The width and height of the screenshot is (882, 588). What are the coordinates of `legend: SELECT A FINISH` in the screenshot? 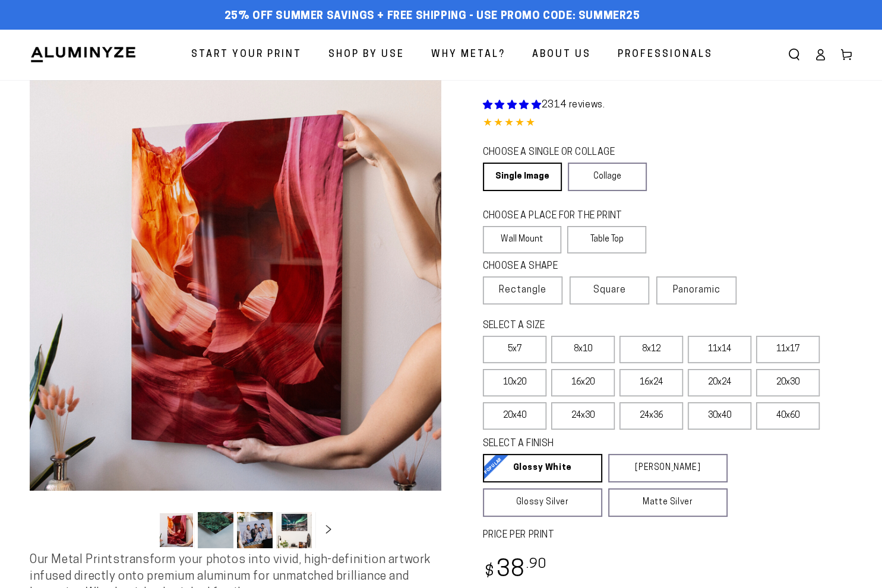 It's located at (591, 444).